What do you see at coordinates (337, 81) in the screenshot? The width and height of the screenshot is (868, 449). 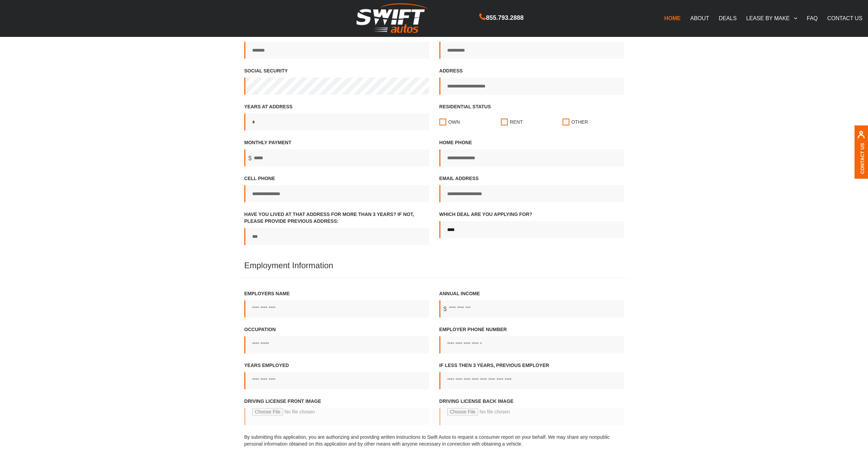 I see `label: Social Security` at bounding box center [337, 81].